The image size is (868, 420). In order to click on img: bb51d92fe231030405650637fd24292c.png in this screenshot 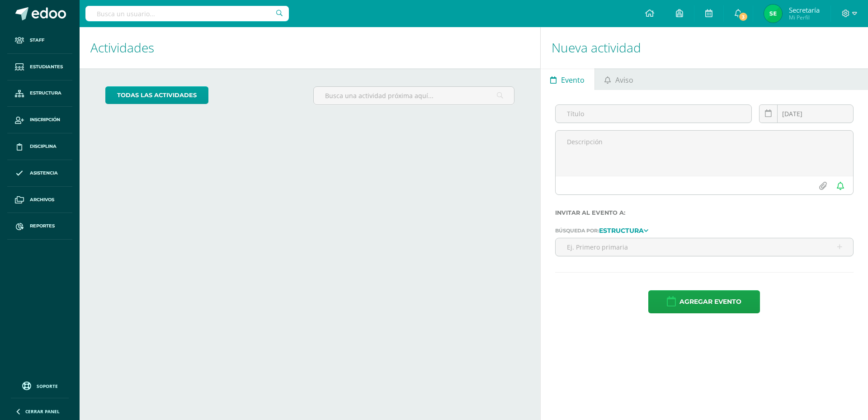, I will do `click(774, 13)`.